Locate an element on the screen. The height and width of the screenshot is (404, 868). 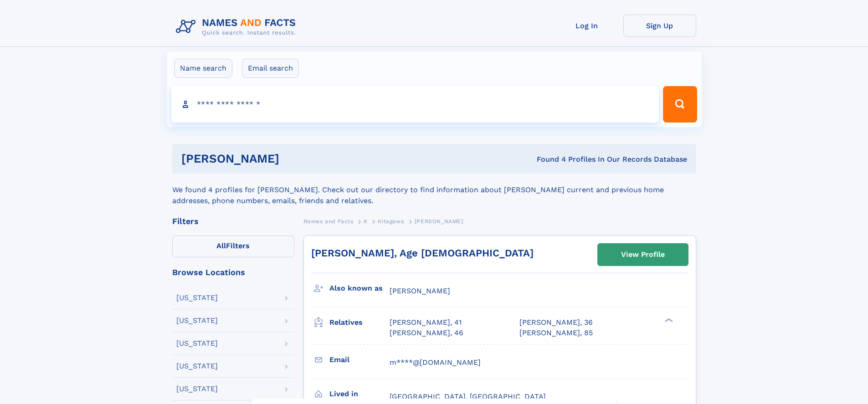
div: Browse Locations is located at coordinates (233, 273).